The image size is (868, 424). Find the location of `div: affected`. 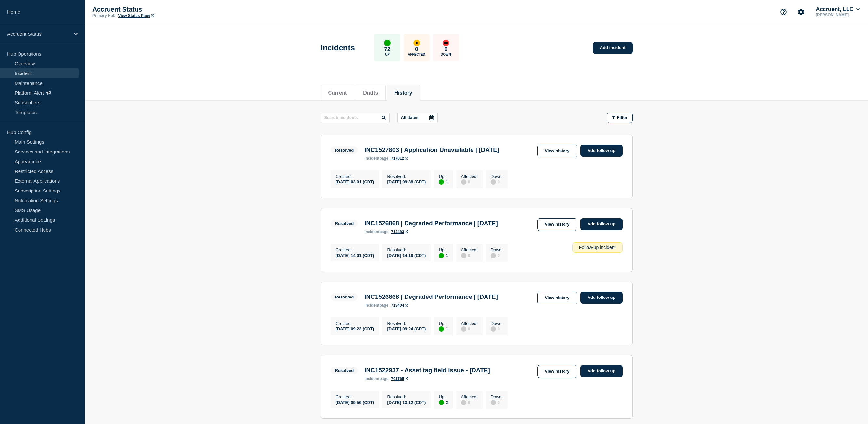

div: affected is located at coordinates (417, 43).